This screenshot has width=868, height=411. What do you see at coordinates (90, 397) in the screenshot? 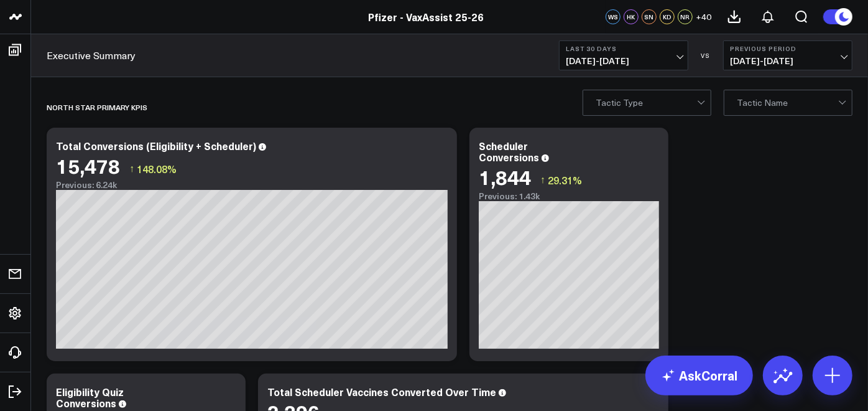
I see `div: Eligibility Quiz Conversions` at bounding box center [90, 397].